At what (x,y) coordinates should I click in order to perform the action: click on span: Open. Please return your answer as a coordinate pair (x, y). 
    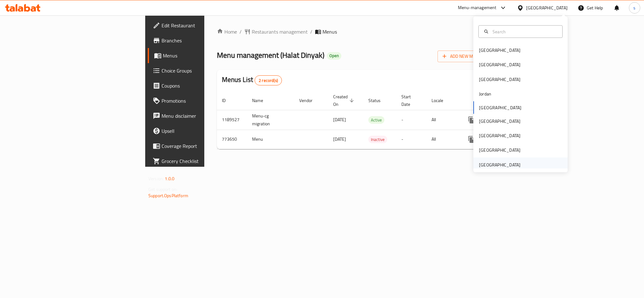
    Looking at the image, I should click on (334, 56).